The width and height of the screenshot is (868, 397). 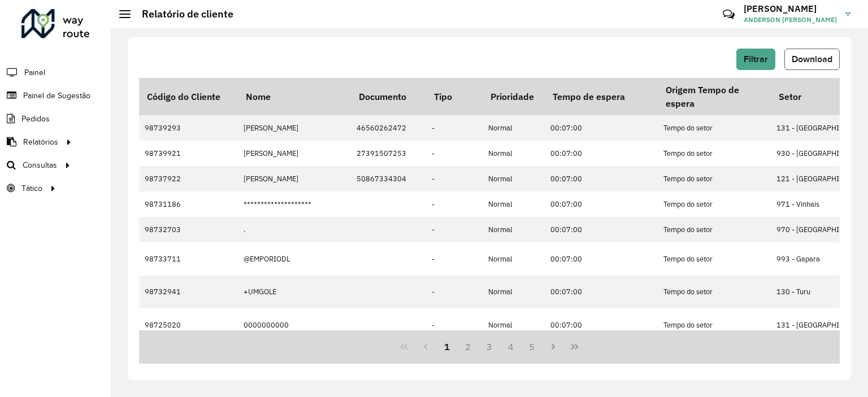 What do you see at coordinates (489, 347) in the screenshot?
I see `button: 3` at bounding box center [489, 347].